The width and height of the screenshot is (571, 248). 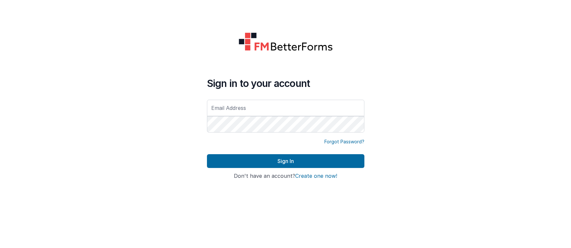 I want to click on button: Create one now!, so click(x=316, y=176).